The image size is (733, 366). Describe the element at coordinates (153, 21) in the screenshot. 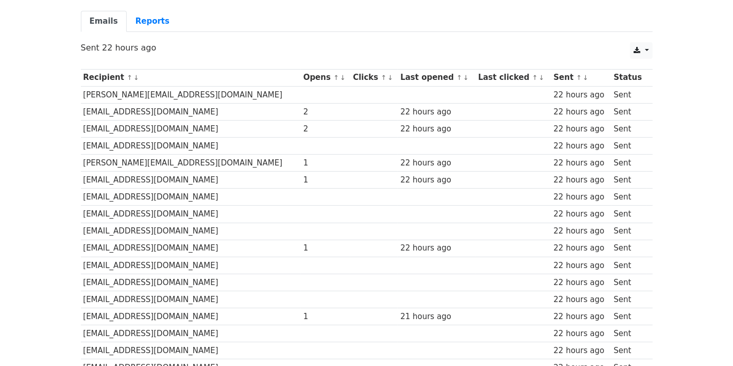

I see `a: Reports` at that location.